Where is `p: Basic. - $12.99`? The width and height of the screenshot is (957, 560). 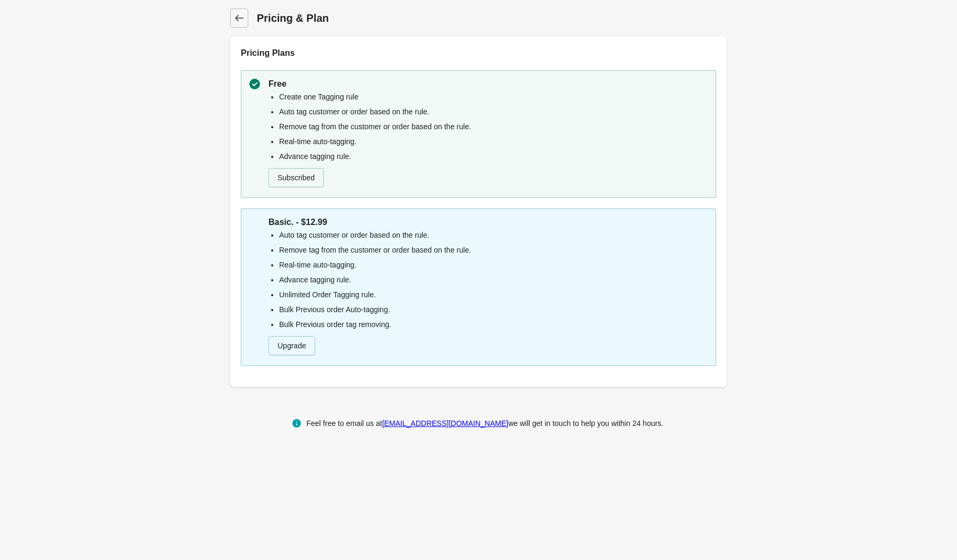 p: Basic. - $12.99 is located at coordinates (489, 222).